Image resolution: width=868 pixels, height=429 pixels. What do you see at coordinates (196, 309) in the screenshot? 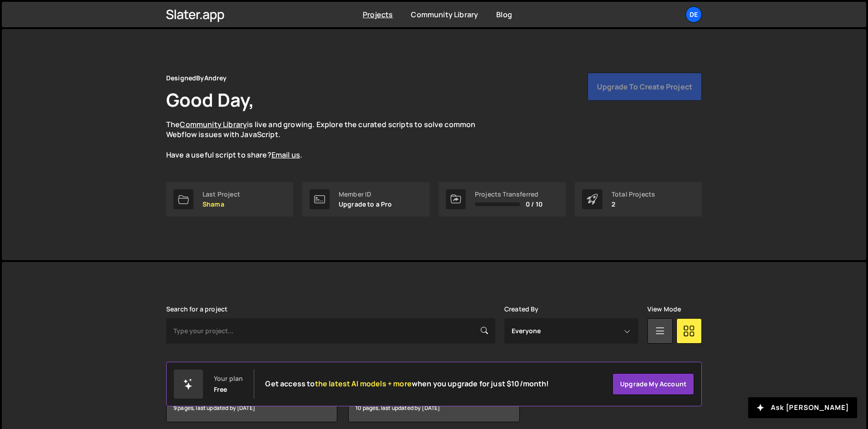
I see `label: Search for a project` at bounding box center [196, 309].